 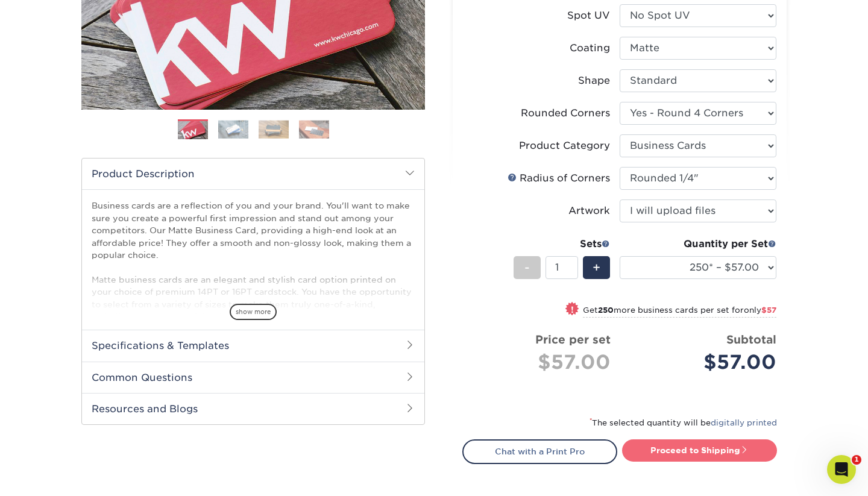 I want to click on span: 1, so click(x=856, y=460).